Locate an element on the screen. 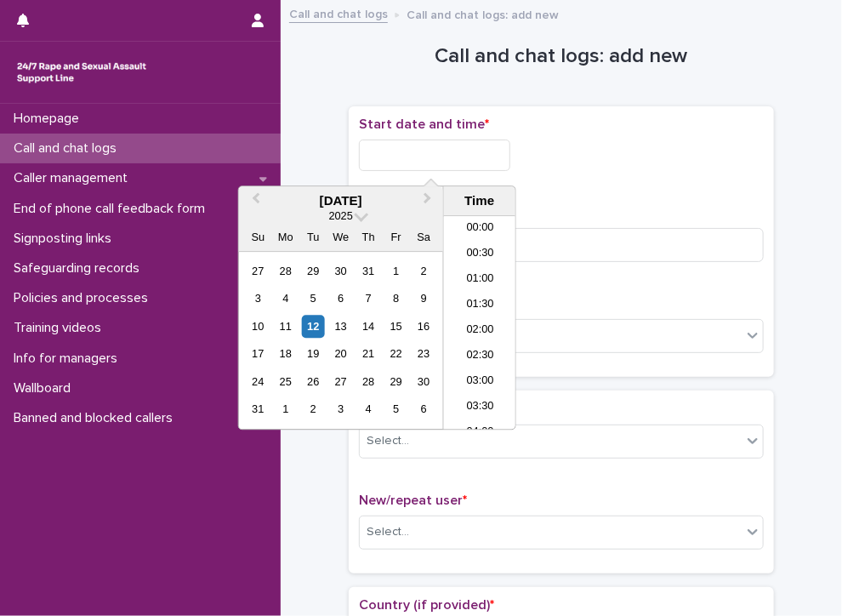 This screenshot has width=842, height=616. div: Choose Monday, July 28th, 2025 is located at coordinates (285, 270).